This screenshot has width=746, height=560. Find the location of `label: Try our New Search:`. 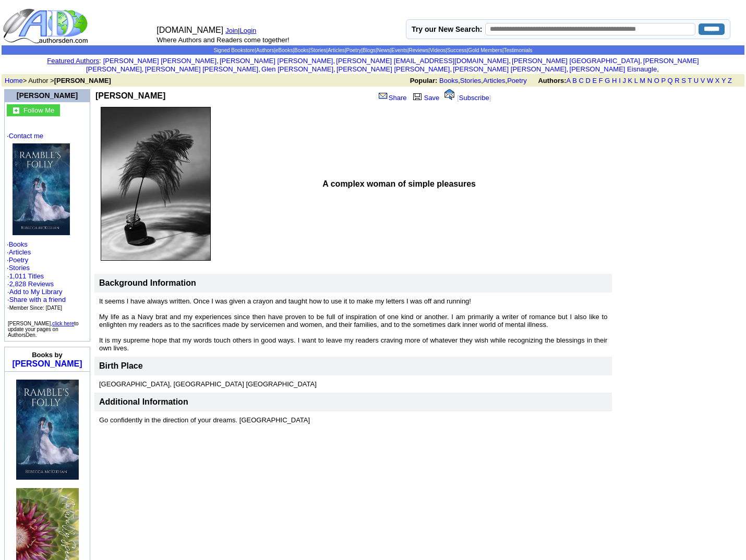

label: Try our New Search: is located at coordinates (446, 29).